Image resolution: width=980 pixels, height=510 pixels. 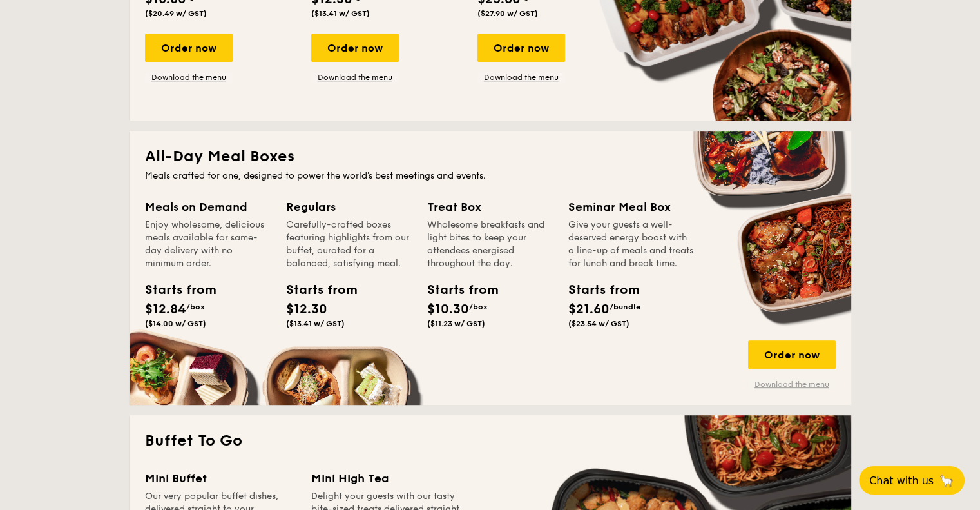 I want to click on div: Regulars, so click(x=349, y=207).